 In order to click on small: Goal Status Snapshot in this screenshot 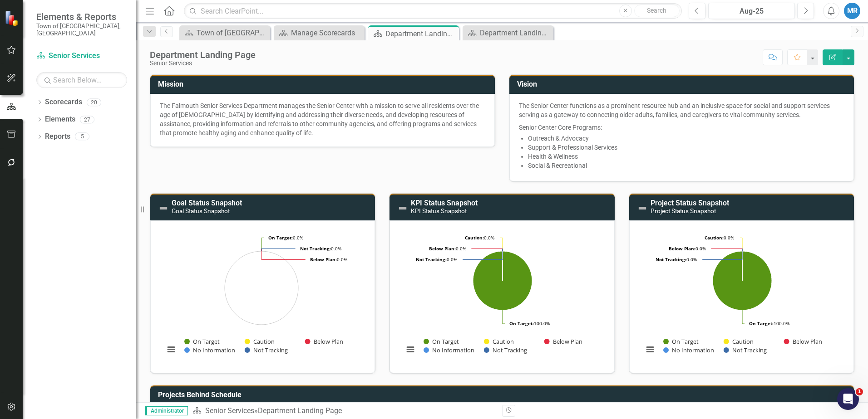, I will do `click(201, 211)`.